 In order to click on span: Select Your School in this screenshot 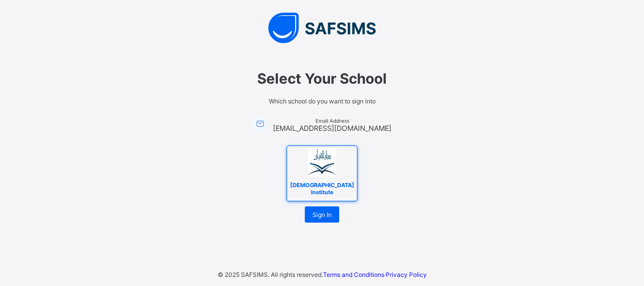, I will do `click(322, 79)`.